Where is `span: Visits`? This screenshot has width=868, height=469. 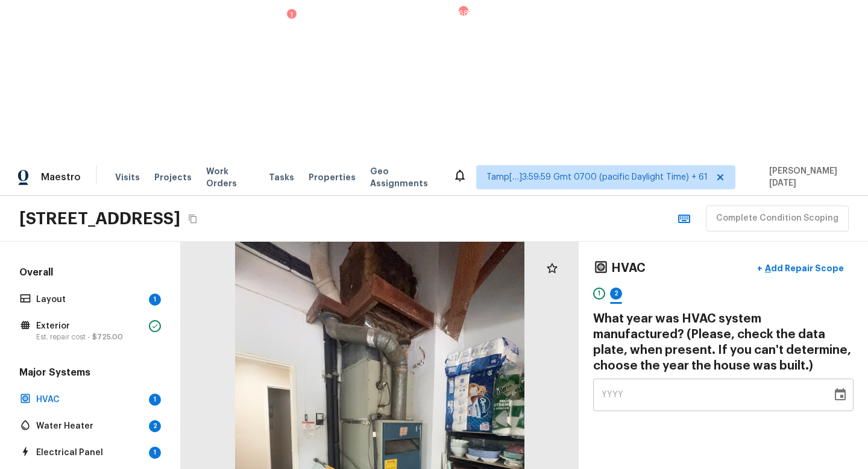 span: Visits is located at coordinates (128, 177).